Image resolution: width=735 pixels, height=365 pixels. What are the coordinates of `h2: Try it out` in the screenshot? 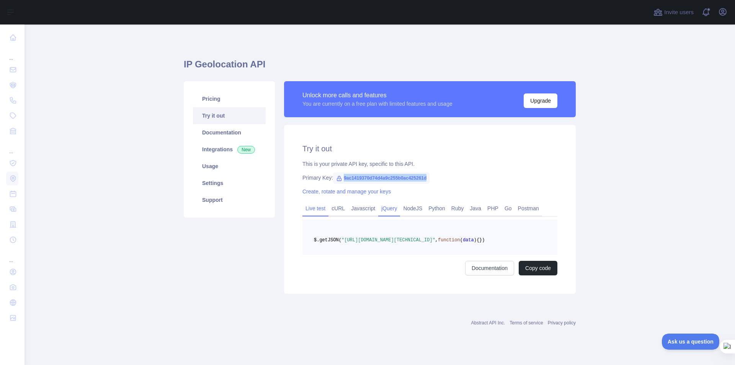 It's located at (430, 149).